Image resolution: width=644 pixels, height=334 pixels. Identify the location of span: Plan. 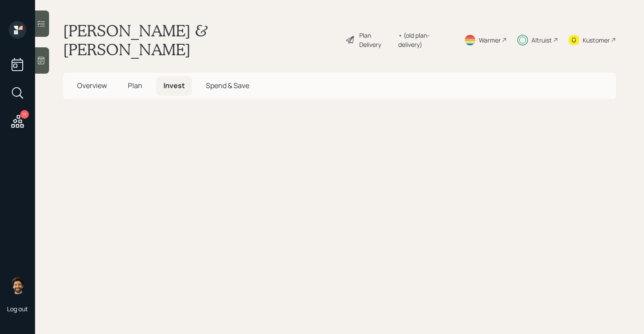
(135, 85).